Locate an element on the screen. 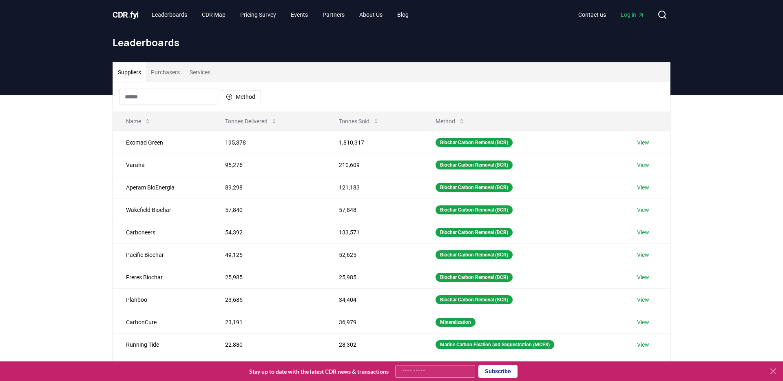 This screenshot has width=783, height=381. a: Partners is located at coordinates (334, 15).